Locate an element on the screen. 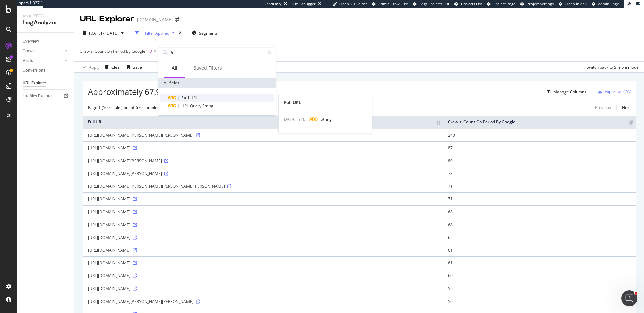 Image resolution: width=644 pixels, height=313 pixels. span: Project Page is located at coordinates (504, 4).